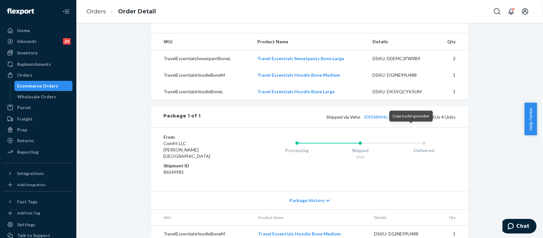 This screenshot has width=543, height=238. I want to click on a: Home, so click(38, 31).